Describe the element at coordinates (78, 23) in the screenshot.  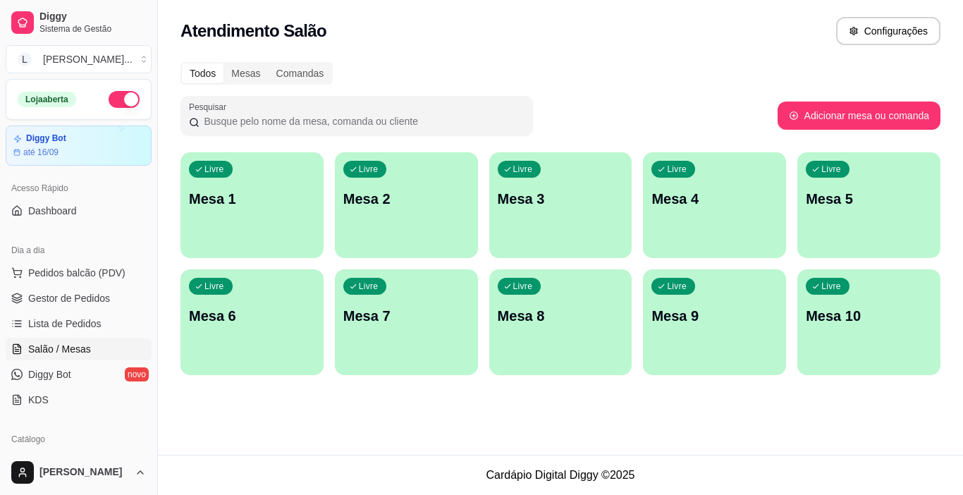
I see `a: DiggySistema de Gestão` at that location.